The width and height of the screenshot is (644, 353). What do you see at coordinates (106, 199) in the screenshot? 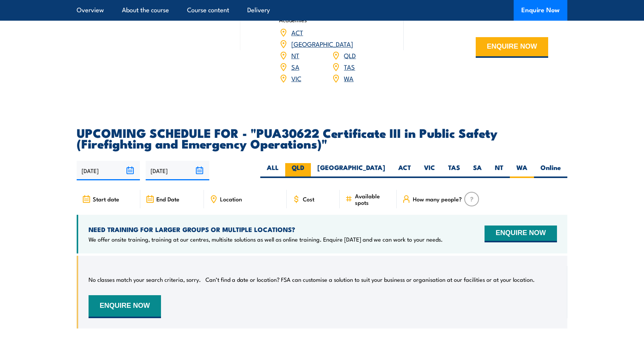
I see `span: Start date` at bounding box center [106, 199].